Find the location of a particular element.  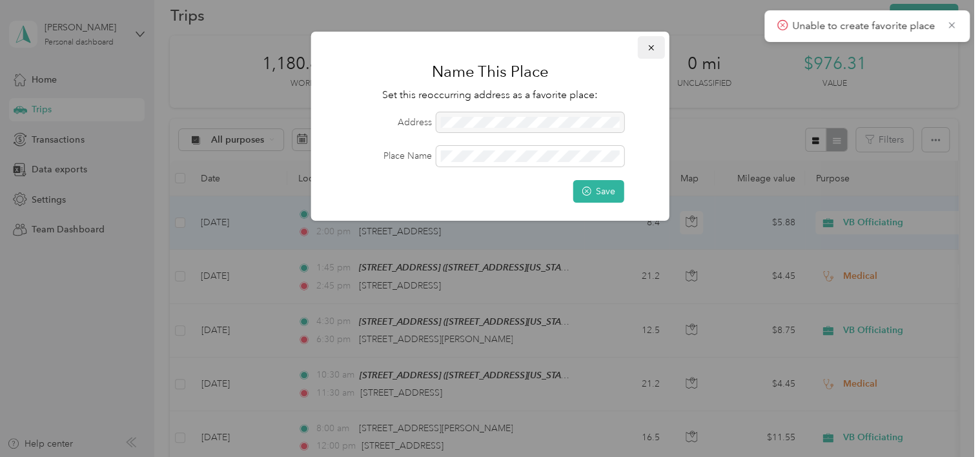

p: Unable to create favorite place is located at coordinates (864, 26).